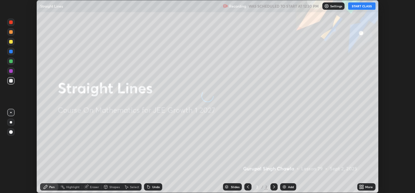 The width and height of the screenshot is (415, 193). Describe the element at coordinates (291, 186) in the screenshot. I see `div: Add` at that location.